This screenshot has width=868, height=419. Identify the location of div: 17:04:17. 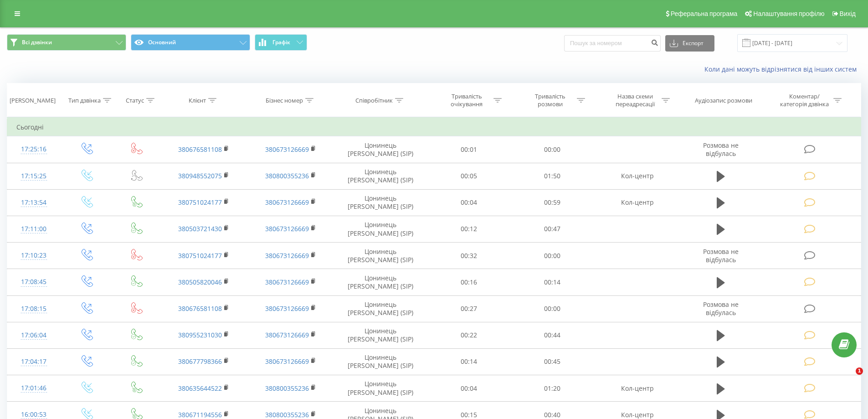
(34, 361).